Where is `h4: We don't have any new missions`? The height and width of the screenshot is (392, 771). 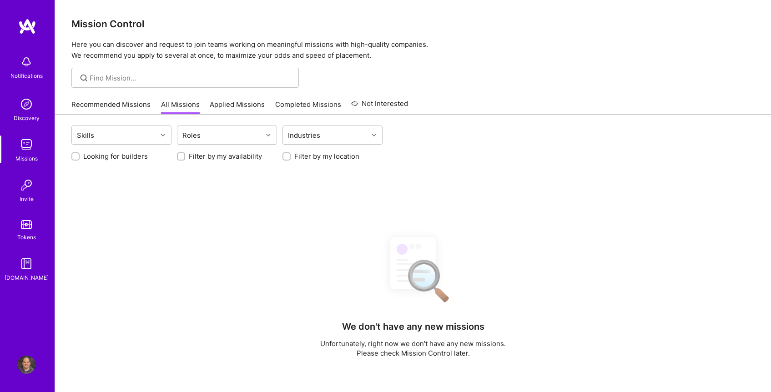
h4: We don't have any new missions is located at coordinates (413, 327).